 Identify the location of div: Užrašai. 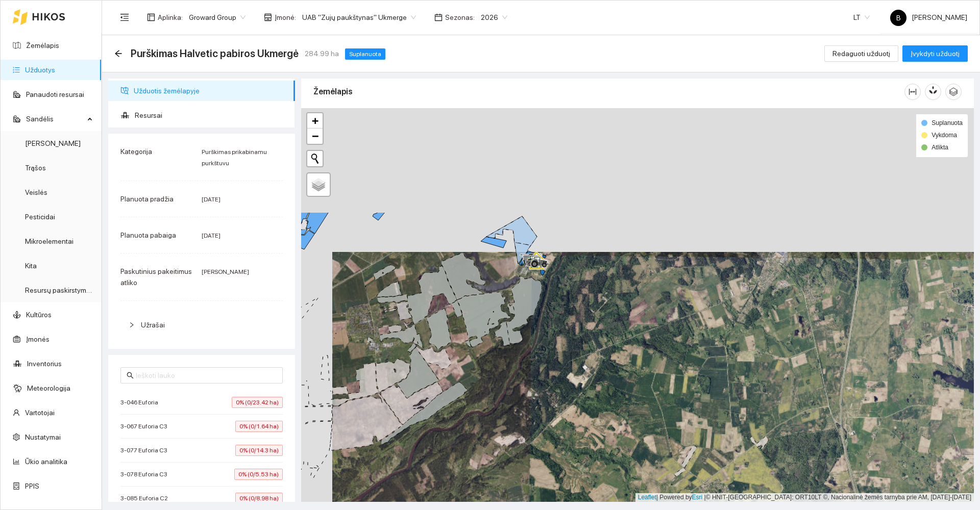
(202, 325).